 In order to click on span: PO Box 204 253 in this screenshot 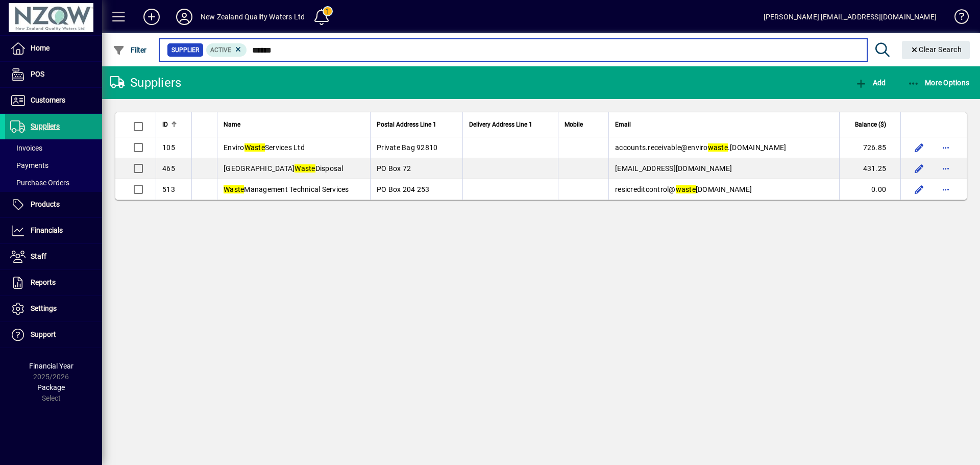, I will do `click(403, 189)`.